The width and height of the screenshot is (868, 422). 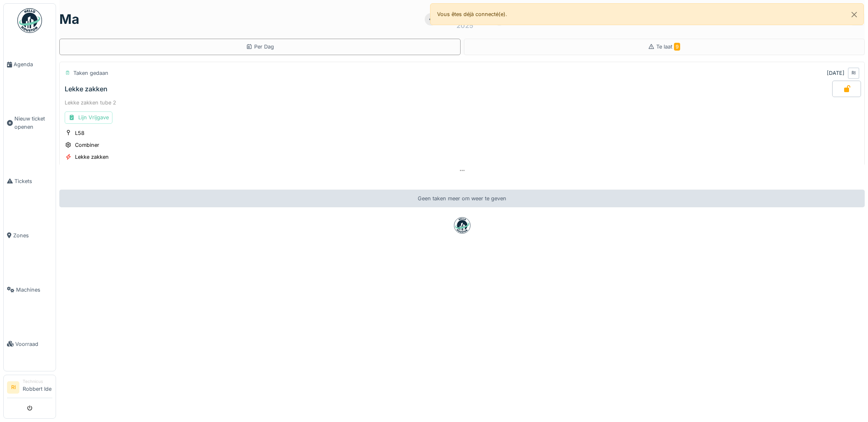 I want to click on div: Taken gedaan, so click(x=91, y=73).